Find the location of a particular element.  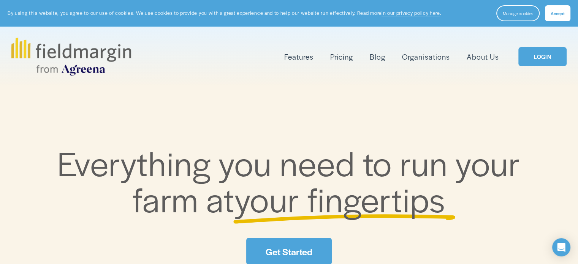

span: your fingertips is located at coordinates (340, 198).